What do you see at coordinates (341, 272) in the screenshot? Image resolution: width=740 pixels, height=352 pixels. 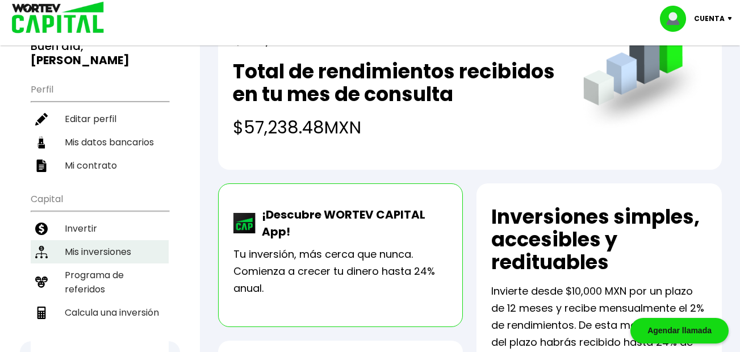 I see `p: Tu inversión, más cerca que nunca. Comienza a crecer tu dinero hasta 24% anual.` at bounding box center [341, 272].